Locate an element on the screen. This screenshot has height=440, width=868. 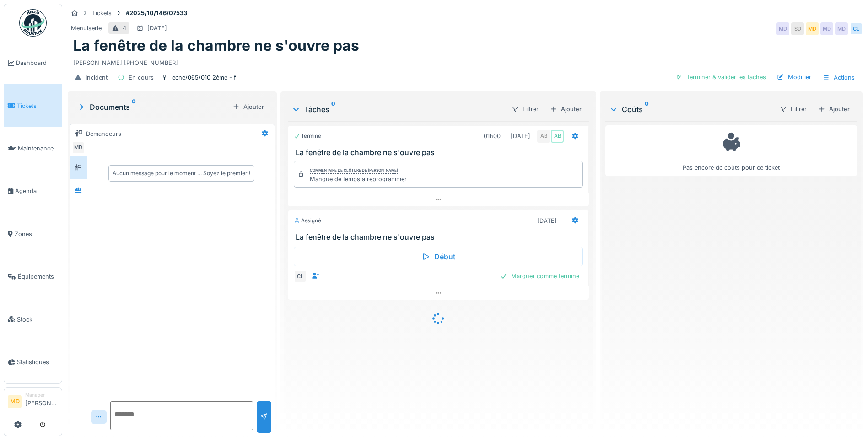
span: Maintenance is located at coordinates (38, 148).